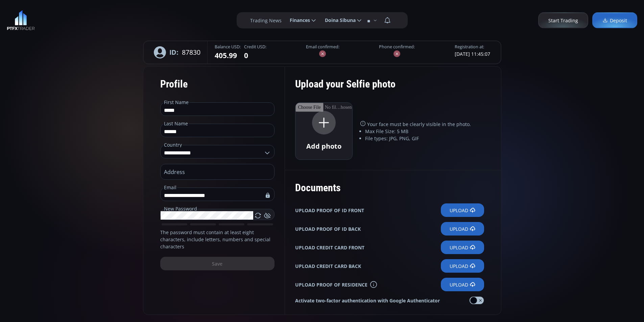 The width and height of the screenshot is (644, 322). I want to click on a: Start Trading, so click(563, 20).